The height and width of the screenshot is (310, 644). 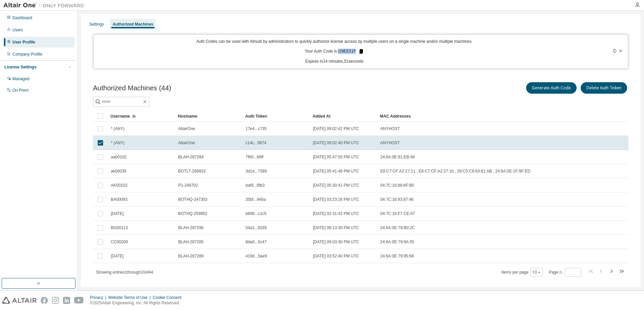 What do you see at coordinates (397, 214) in the screenshot?
I see `span: 04:7C:16:F7:CE:67` at bounding box center [397, 214].